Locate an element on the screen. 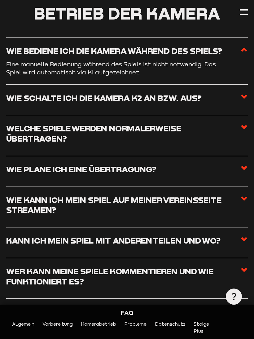 The width and height of the screenshot is (254, 339). span: Betrieb der Kamera is located at coordinates (127, 13).